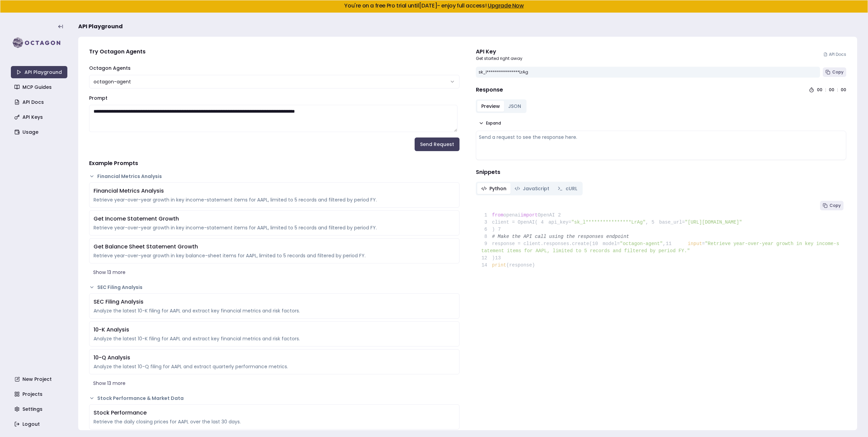  I want to click on div: API Key, so click(499, 52).